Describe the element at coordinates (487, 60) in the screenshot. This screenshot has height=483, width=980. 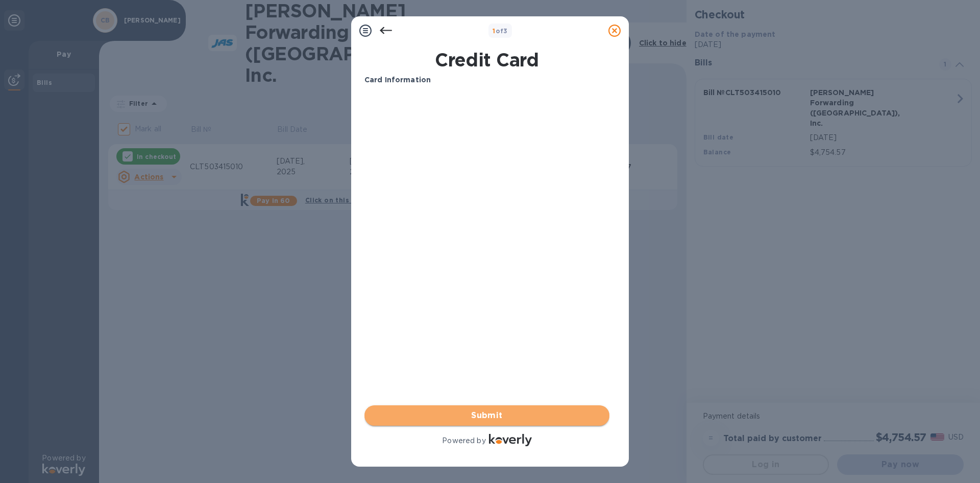
I see `h1: Credit Card` at that location.